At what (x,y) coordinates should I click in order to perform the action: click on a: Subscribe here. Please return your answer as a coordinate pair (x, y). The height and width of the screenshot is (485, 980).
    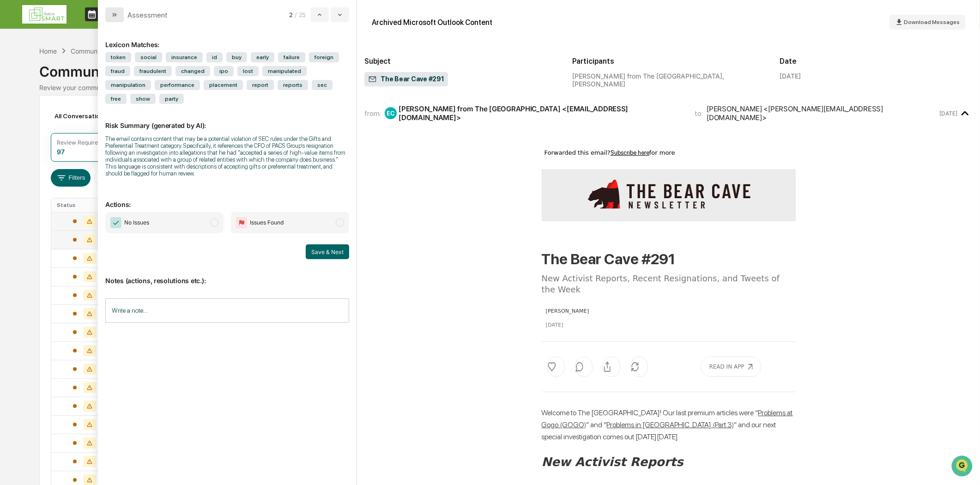
    Looking at the image, I should click on (630, 152).